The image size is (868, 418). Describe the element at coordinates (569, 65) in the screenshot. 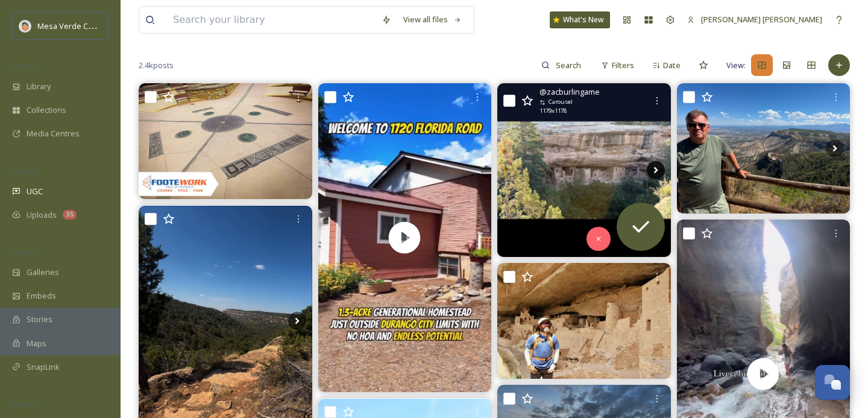

I see `input: Search` at that location.